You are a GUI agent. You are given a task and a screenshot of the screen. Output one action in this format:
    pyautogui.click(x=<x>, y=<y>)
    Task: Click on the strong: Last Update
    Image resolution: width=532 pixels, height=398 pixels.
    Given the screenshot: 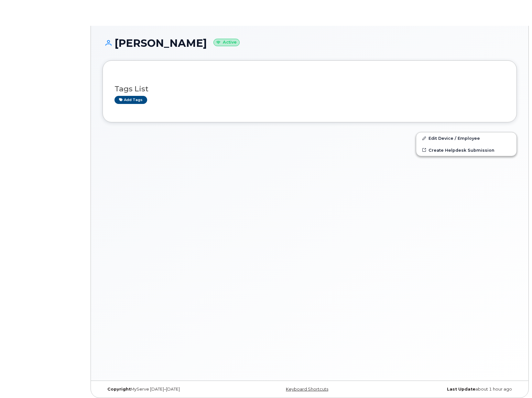 What is the action you would take?
    pyautogui.click(x=461, y=390)
    